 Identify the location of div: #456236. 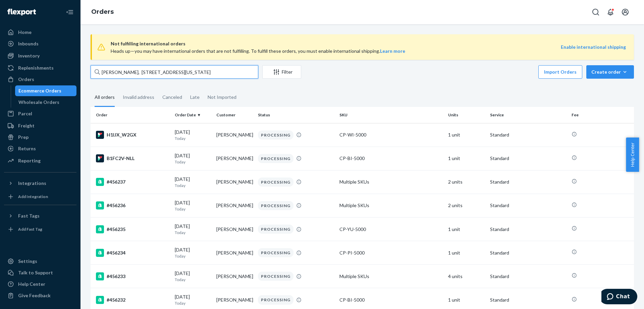
(133, 205).